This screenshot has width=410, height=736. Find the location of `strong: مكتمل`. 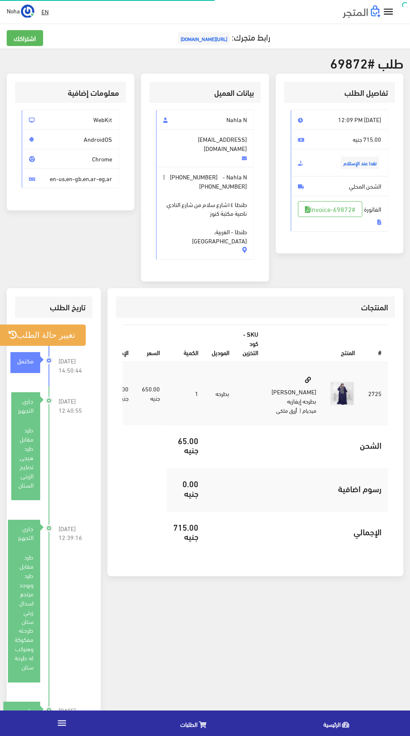

strong: مكتمل is located at coordinates (25, 360).